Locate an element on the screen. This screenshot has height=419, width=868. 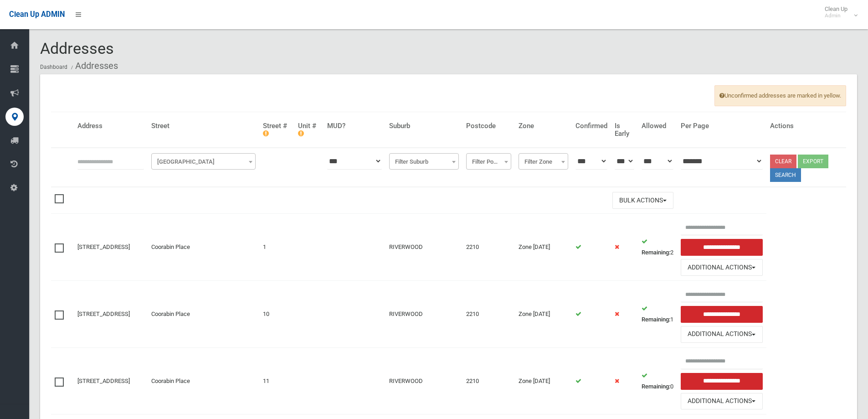
h4: Street # is located at coordinates (276, 130).